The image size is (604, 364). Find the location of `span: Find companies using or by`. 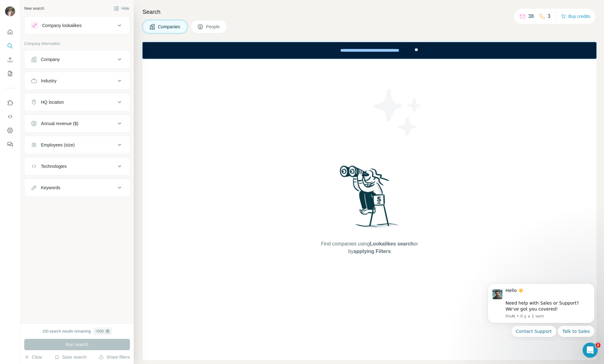

span: Find companies using or by is located at coordinates (369, 248).